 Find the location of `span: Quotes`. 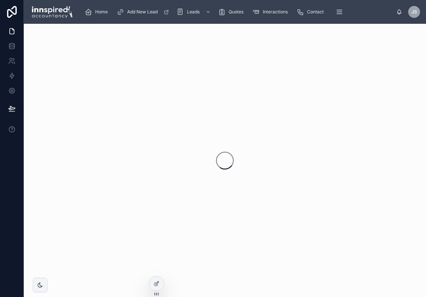

span: Quotes is located at coordinates (236, 12).